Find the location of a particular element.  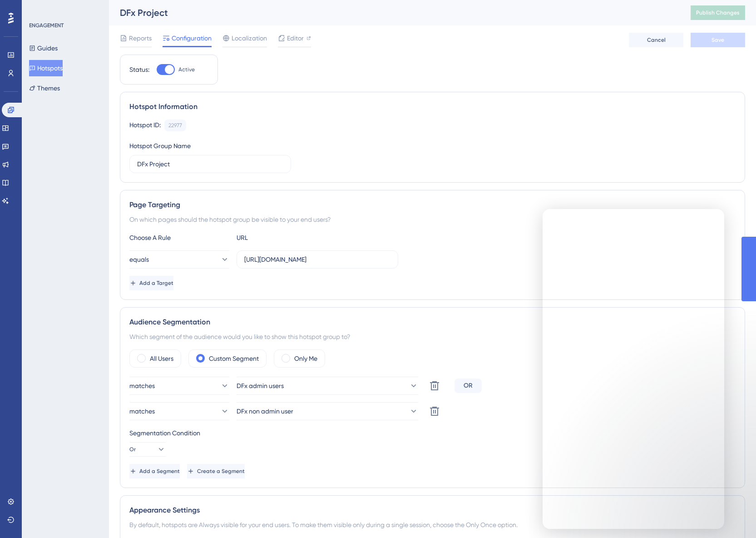

div: Audience Segmentation is located at coordinates (432, 322).